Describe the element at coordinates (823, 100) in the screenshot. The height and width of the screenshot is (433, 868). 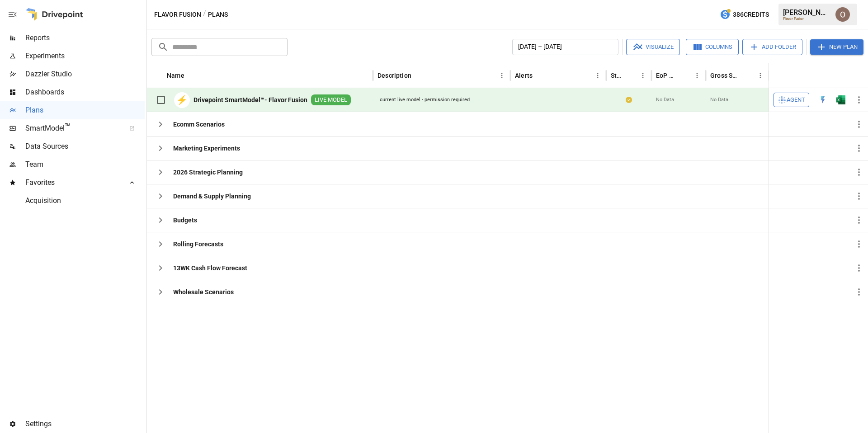
I see `img: quick-edit-flash.b8aec18c.svg` at that location.